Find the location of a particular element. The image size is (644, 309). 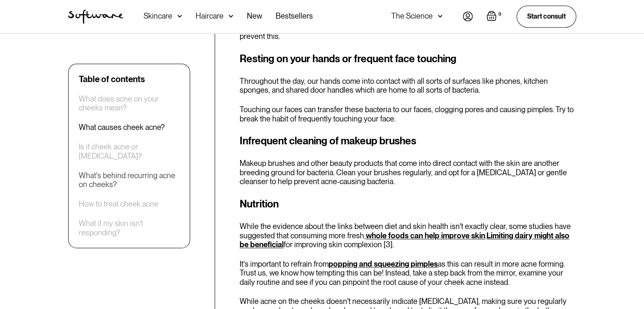

div: What if my skin isn't responding? is located at coordinates (130, 228).